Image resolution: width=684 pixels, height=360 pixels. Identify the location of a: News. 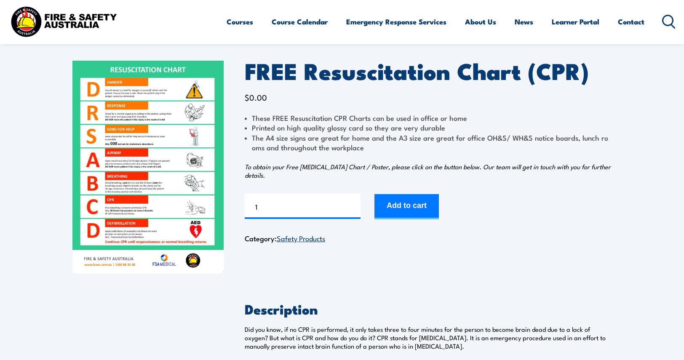
(524, 21).